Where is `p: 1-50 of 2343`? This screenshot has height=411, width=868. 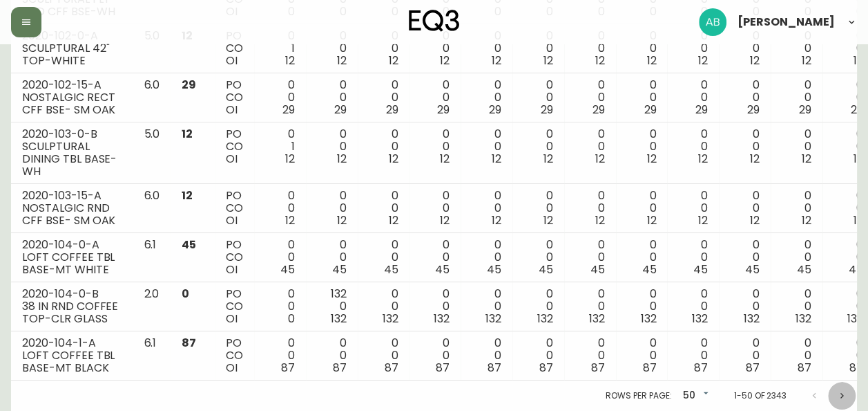
p: 1-50 of 2343 is located at coordinates (760, 395).